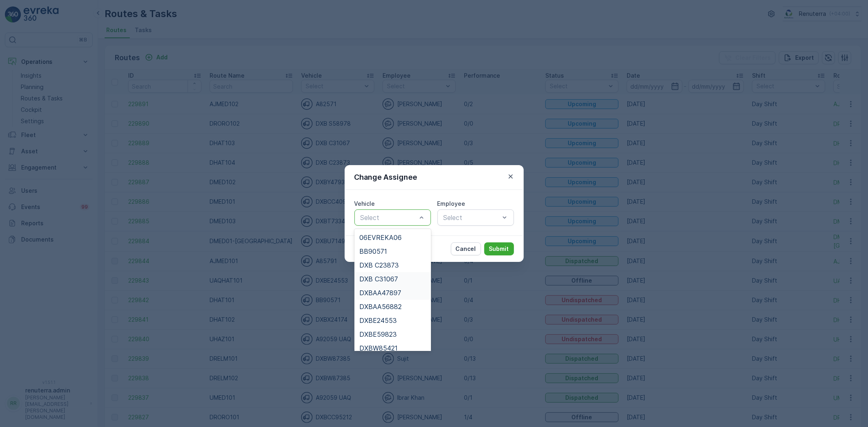  I want to click on span: BB90571, so click(373, 252).